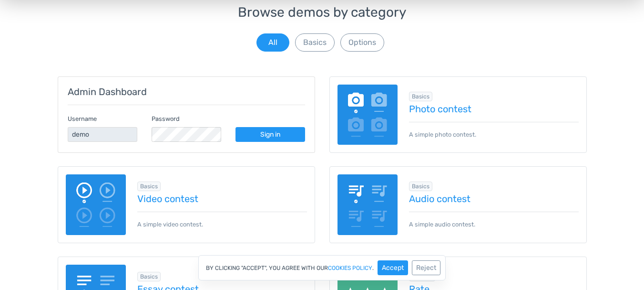 The width and height of the screenshot is (644, 290). What do you see at coordinates (96, 204) in the screenshot?
I see `img: video-poll.png.webp` at bounding box center [96, 204].